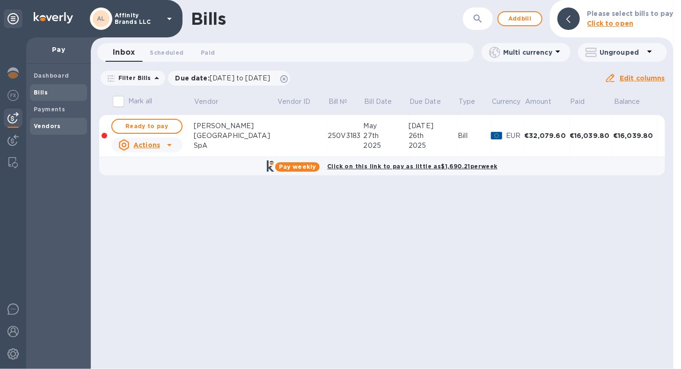  I want to click on p: Ungrouped, so click(621, 52).